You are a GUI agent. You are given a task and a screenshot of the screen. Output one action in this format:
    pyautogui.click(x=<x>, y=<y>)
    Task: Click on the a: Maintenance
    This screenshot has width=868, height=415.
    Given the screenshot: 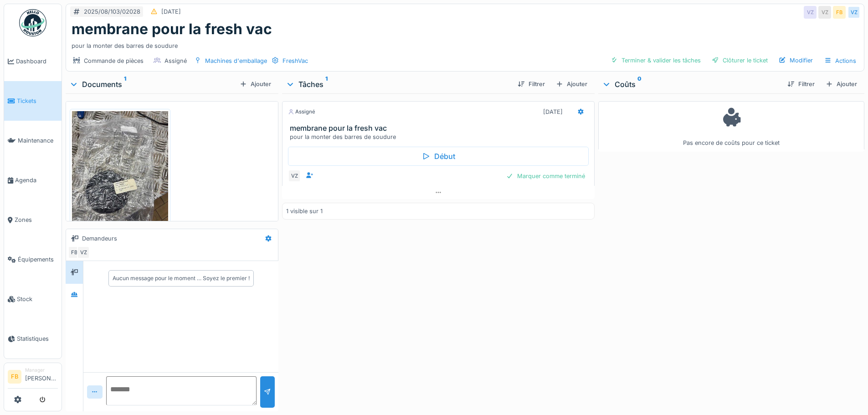 What is the action you would take?
    pyautogui.click(x=33, y=141)
    